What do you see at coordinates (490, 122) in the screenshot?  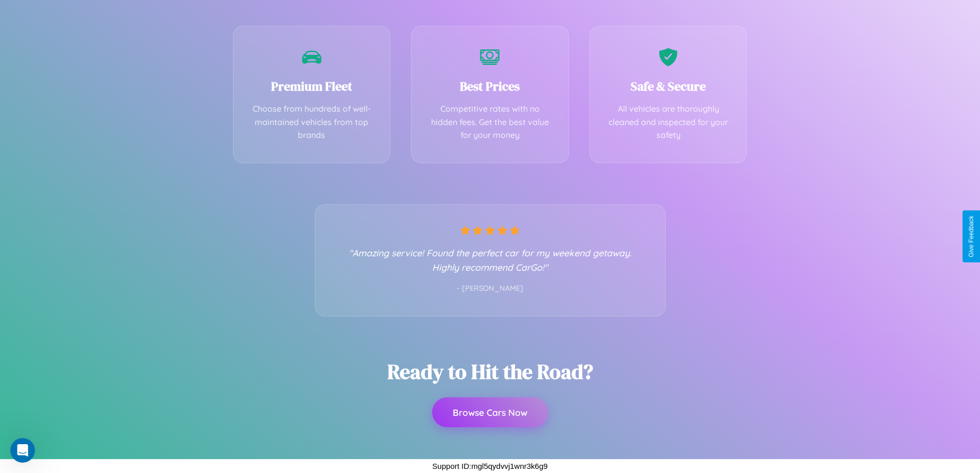 I see `p: Competitive rates with no hidden fees. Get the best value for your money` at bounding box center [490, 122].